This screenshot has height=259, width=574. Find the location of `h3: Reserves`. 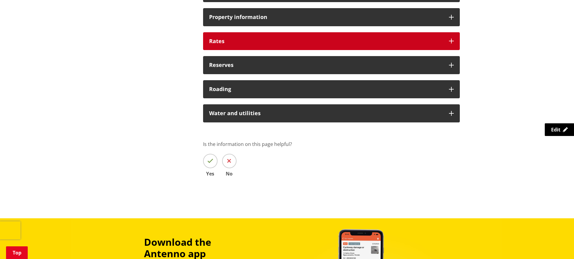

h3: Reserves is located at coordinates (326, 65).